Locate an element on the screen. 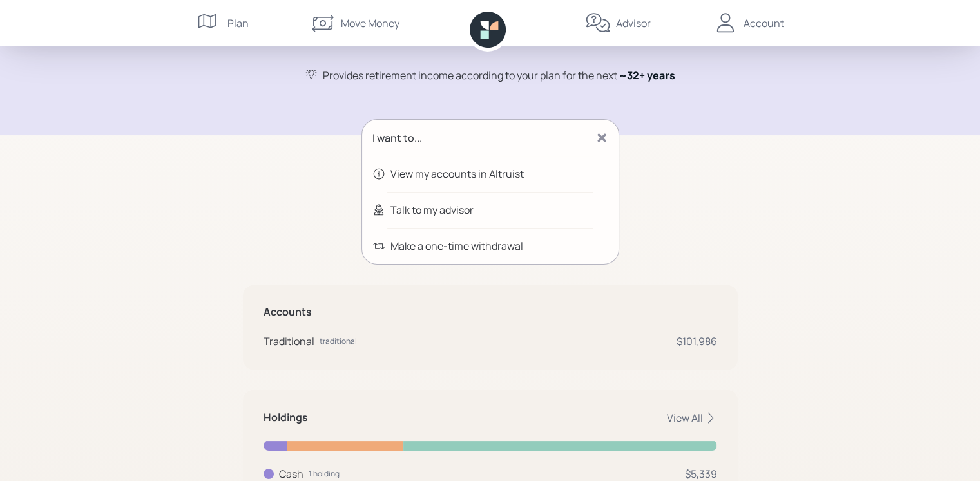  h5: Accounts is located at coordinates (491, 312).